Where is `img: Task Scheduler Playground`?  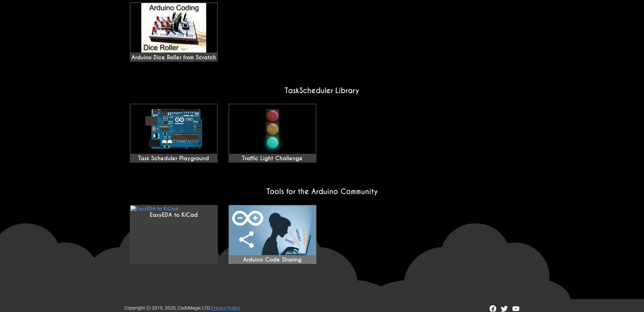 img: Task Scheduler Playground is located at coordinates (174, 129).